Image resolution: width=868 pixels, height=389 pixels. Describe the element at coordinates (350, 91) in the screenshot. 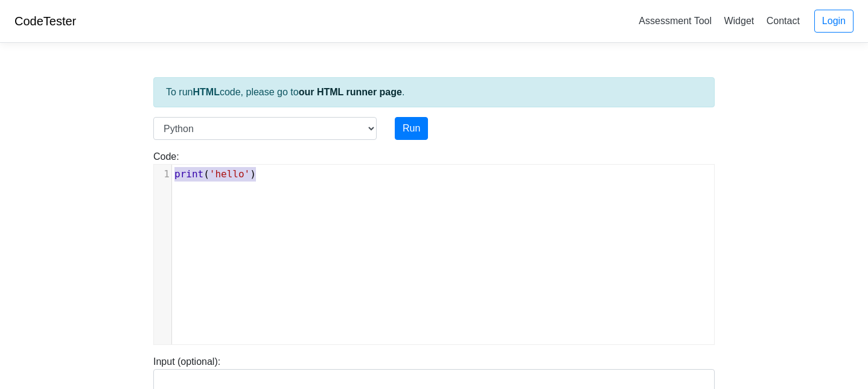

I see `a: our HTML runner page` at that location.